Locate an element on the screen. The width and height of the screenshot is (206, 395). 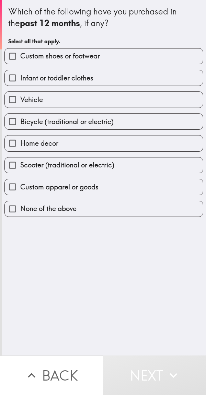
button: Home decor is located at coordinates (104, 143).